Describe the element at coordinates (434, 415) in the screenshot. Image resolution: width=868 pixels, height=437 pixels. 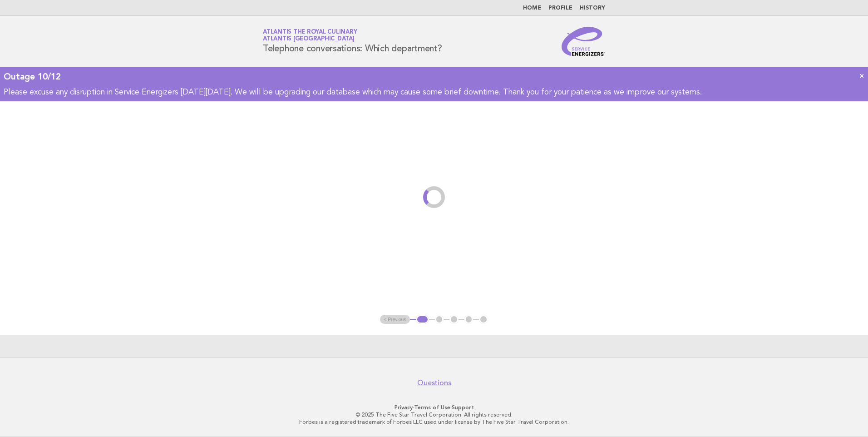
I see `p: © 2025 The Five Star Travel Corporation. All rights reserved.` at that location.